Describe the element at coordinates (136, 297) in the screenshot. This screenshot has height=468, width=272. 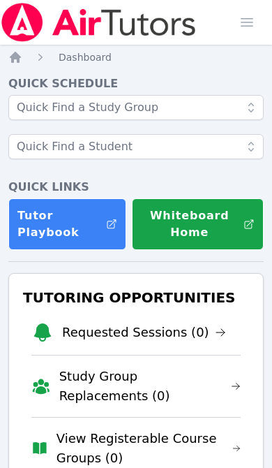
I see `h3: Tutoring Opportunities` at that location.